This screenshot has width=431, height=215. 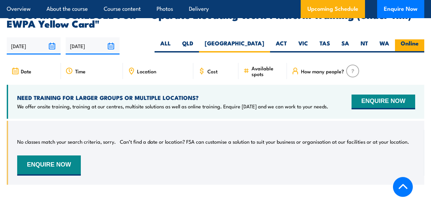 I want to click on label: WA, so click(x=384, y=46).